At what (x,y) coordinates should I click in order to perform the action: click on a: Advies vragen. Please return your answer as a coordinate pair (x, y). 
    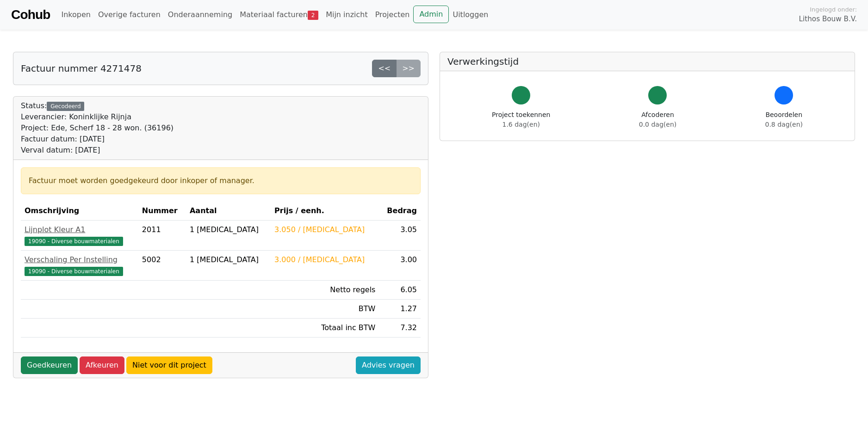
    Looking at the image, I should click on (389, 365).